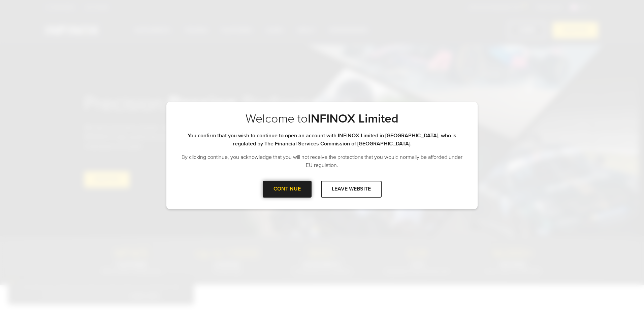  Describe the element at coordinates (352, 189) in the screenshot. I see `div: LEAVE WEBSITE` at that location.